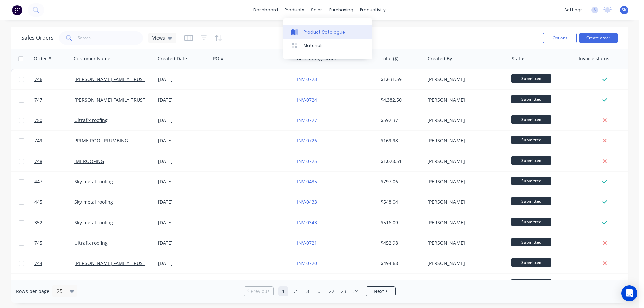  I want to click on h1: Sales Orders, so click(38, 38).